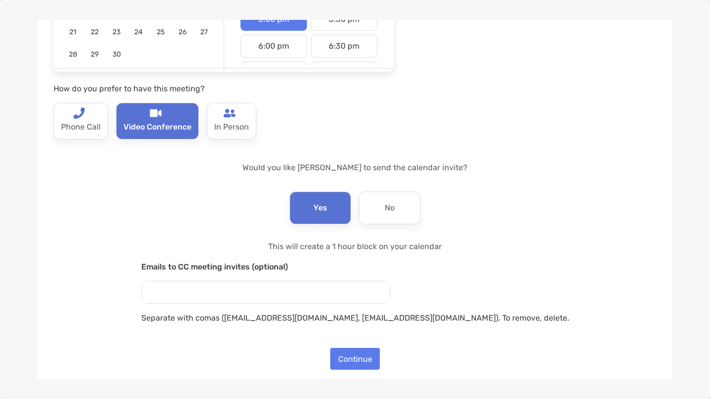 This screenshot has height=399, width=710. What do you see at coordinates (344, 73) in the screenshot?
I see `div: 7:30 pm` at bounding box center [344, 73].